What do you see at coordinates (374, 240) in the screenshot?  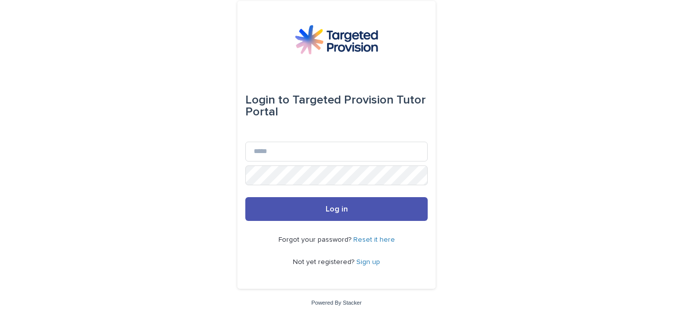 I see `a: Reset it here` at bounding box center [374, 240].